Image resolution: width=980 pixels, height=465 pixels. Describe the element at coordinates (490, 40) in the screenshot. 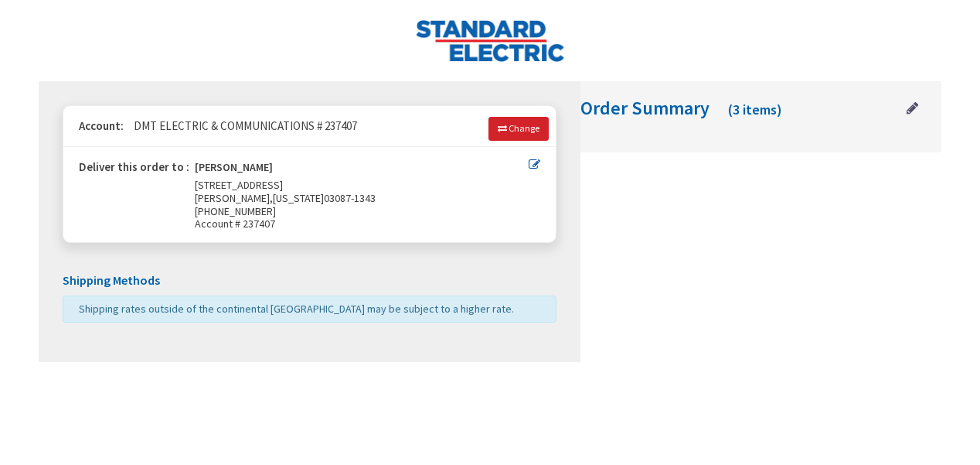

I see `a: Standard Electric` at that location.